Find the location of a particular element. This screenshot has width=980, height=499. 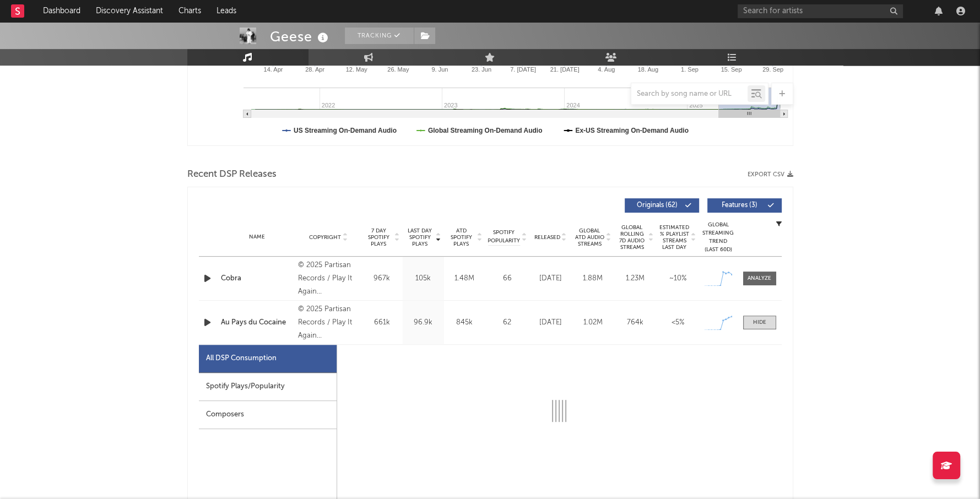

span: Global Rolling 7D Audio Streams is located at coordinates (632, 237).